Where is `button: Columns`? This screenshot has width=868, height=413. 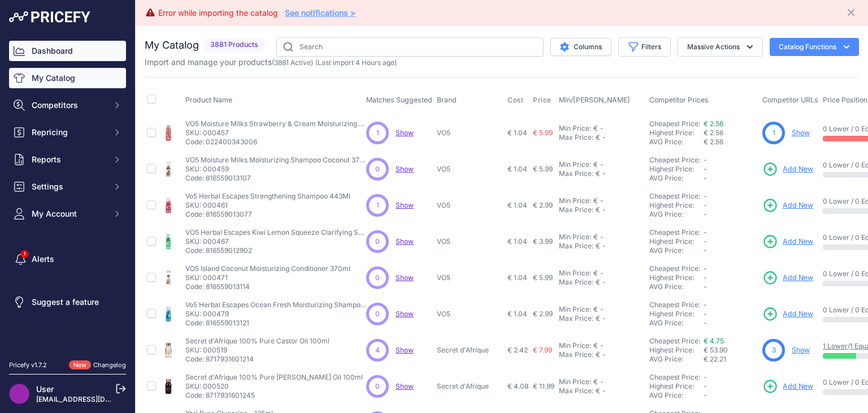 button: Columns is located at coordinates (581, 47).